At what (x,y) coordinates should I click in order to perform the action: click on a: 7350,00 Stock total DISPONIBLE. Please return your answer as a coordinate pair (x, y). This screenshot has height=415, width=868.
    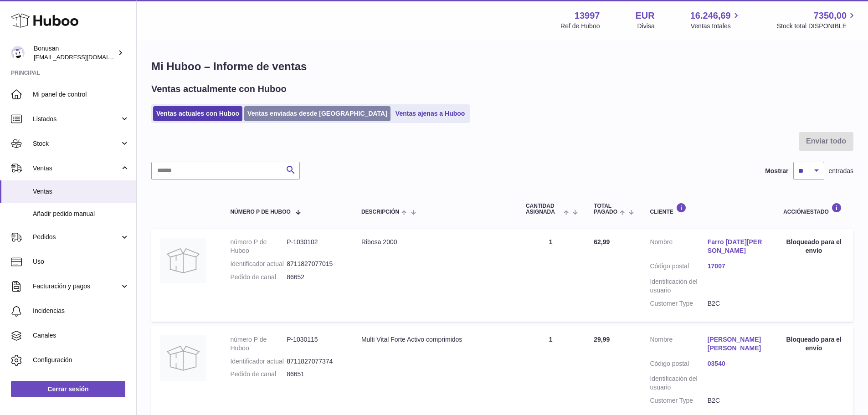
    Looking at the image, I should click on (817, 20).